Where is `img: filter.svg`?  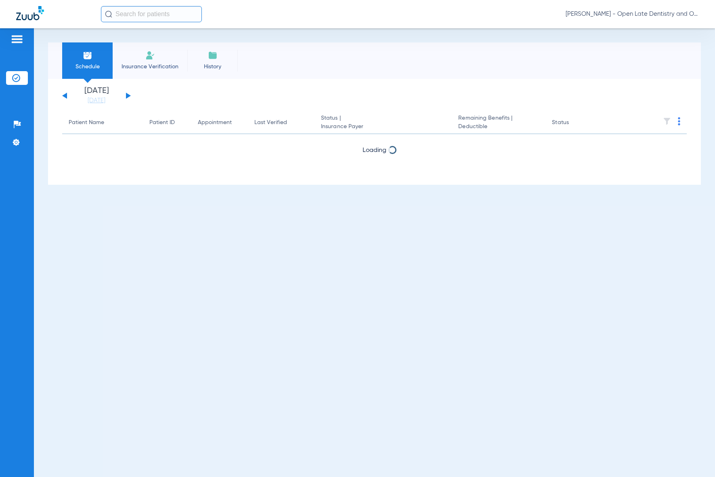
img: filter.svg is located at coordinates (667, 121).